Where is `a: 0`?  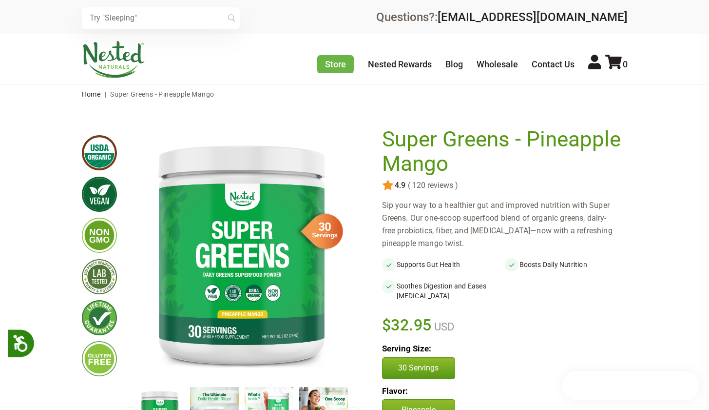 a: 0 is located at coordinates (617, 64).